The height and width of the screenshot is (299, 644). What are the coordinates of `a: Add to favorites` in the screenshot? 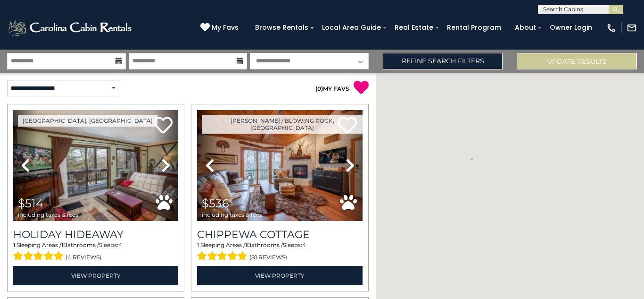 It's located at (163, 126).